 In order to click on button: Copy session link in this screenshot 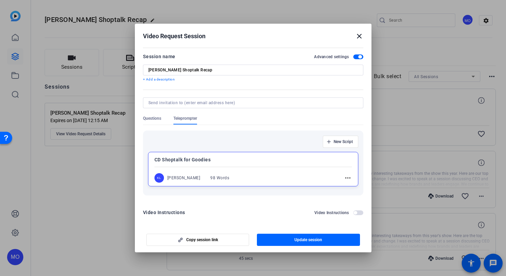, I will do `click(198, 239)`.